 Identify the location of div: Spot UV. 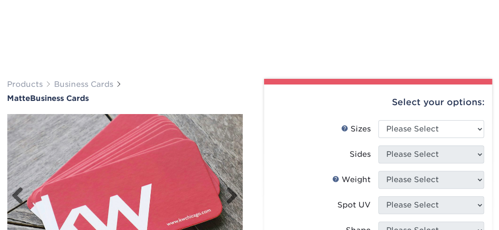
(354, 205).